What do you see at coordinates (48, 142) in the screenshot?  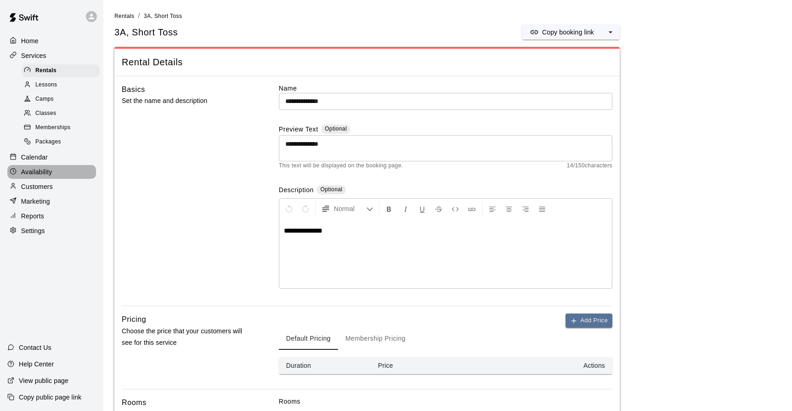 I see `span: Packages` at bounding box center [48, 142].